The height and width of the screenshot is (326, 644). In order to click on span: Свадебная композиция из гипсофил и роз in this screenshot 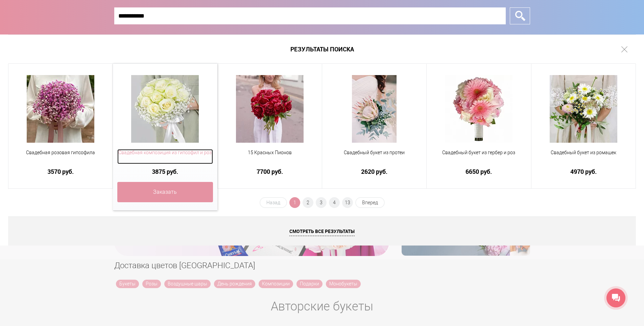, I will do `click(165, 152)`.